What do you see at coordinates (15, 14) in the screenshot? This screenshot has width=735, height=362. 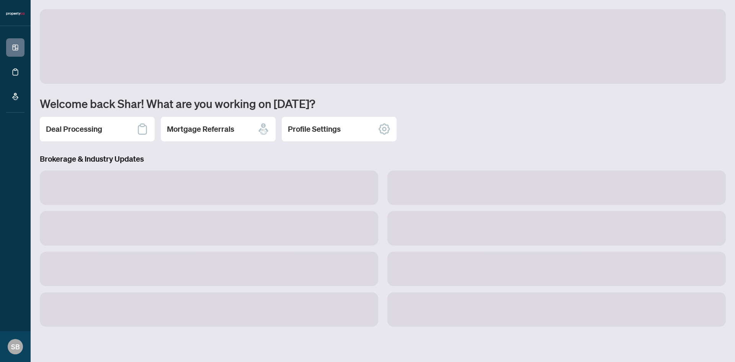 I see `img: logo` at bounding box center [15, 14].